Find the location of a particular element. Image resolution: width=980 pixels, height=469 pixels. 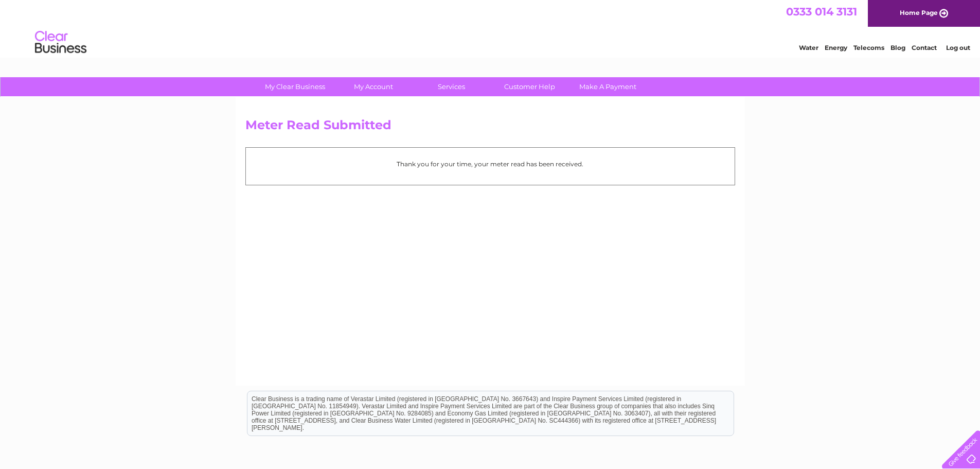

h2: Meter Read Submitted is located at coordinates (490, 128).